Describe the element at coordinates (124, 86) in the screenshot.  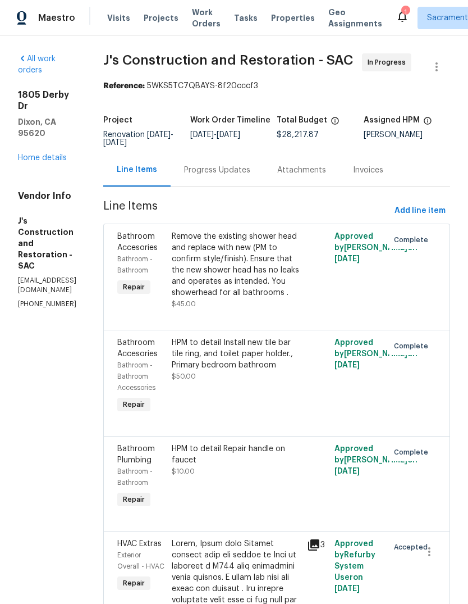
I see `b: Reference:` at that location.